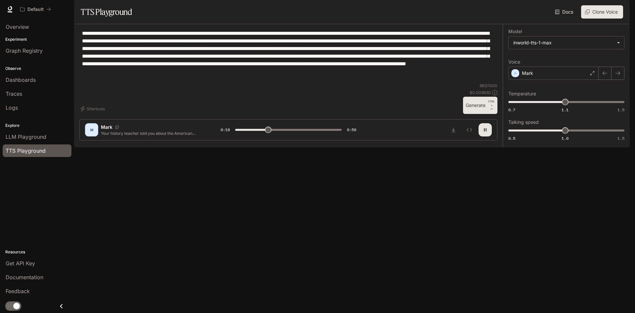 The height and width of the screenshot is (313, 635). Describe the element at coordinates (515, 62) in the screenshot. I see `p: Voice` at that location.